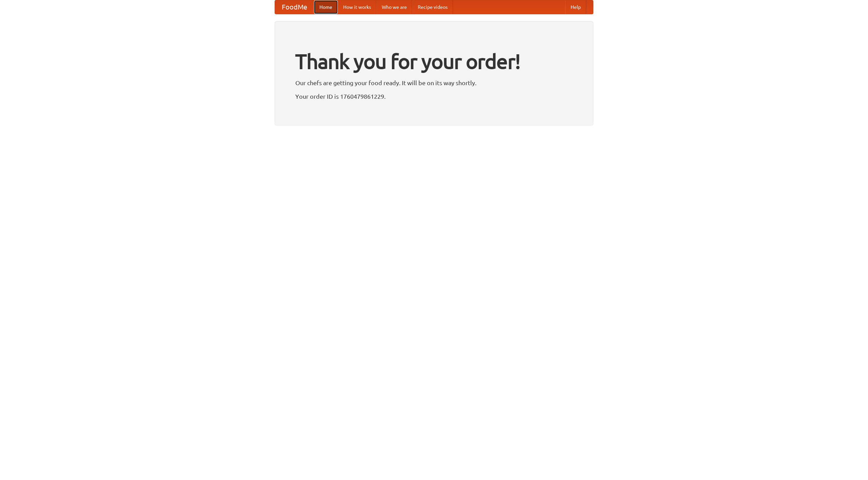 The width and height of the screenshot is (868, 480). What do you see at coordinates (576, 7) in the screenshot?
I see `a: Help` at bounding box center [576, 7].